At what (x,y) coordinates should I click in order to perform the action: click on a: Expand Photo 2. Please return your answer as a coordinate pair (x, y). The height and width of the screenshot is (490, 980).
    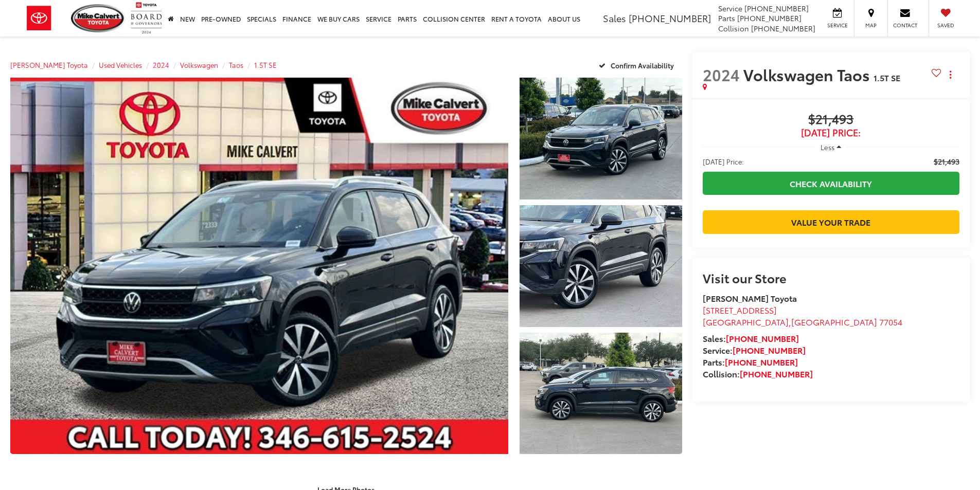
    Looking at the image, I should click on (601, 266).